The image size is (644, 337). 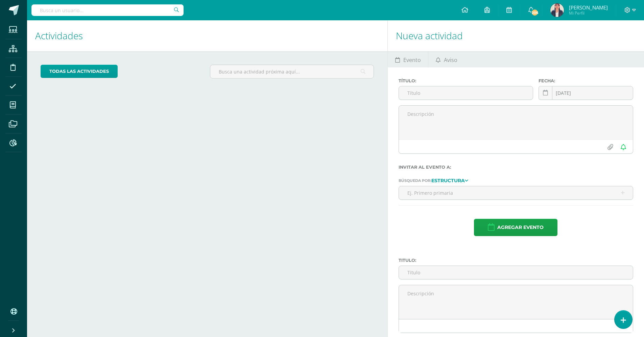 I want to click on span: Evento, so click(x=412, y=60).